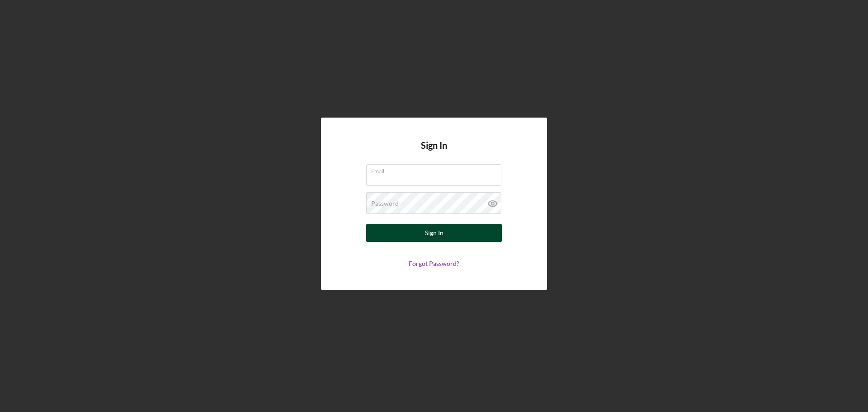 This screenshot has width=868, height=412. What do you see at coordinates (437, 170) in the screenshot?
I see `label: Email` at bounding box center [437, 170].